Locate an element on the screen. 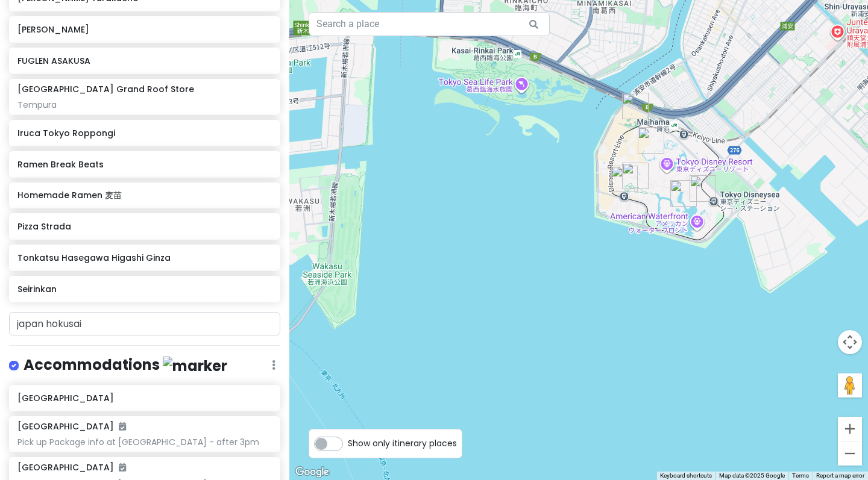 This screenshot has height=480, width=868. h6: FUGLEN ASAKUSA is located at coordinates (144, 61).